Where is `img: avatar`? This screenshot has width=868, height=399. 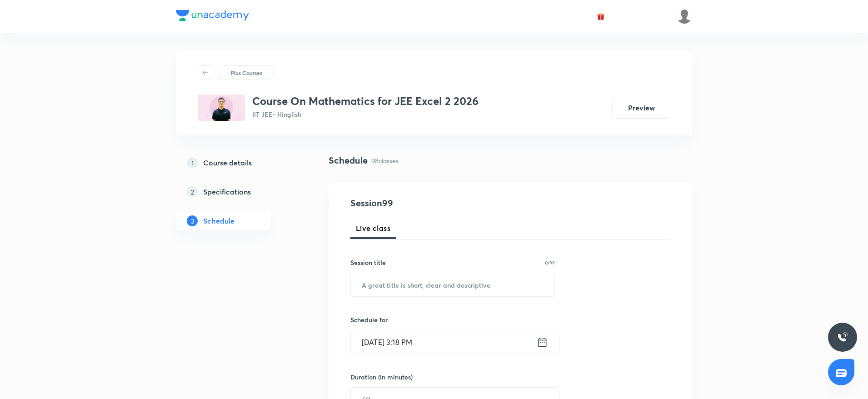
img: avatar is located at coordinates (601, 16).